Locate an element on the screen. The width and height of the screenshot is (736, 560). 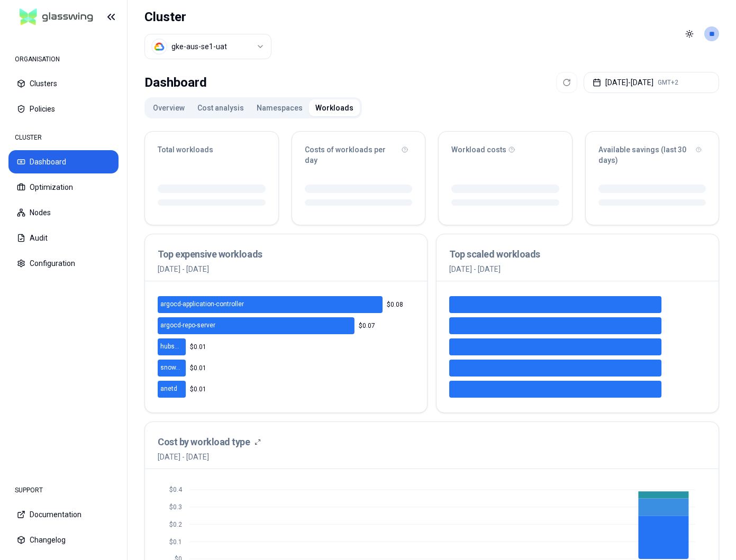
button: Overview is located at coordinates (169, 108).